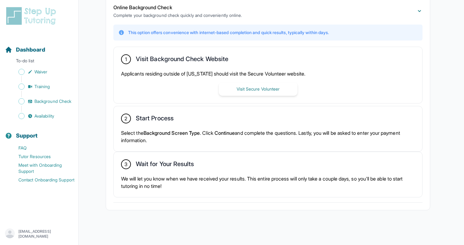 The width and height of the screenshot is (464, 245). What do you see at coordinates (225, 133) in the screenshot?
I see `span: Continue` at bounding box center [225, 133].